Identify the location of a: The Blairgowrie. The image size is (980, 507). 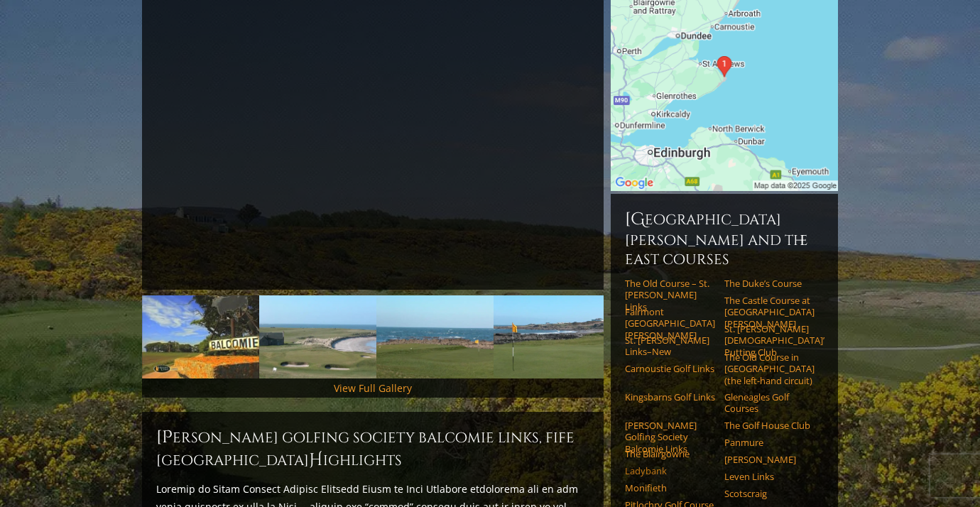
(670, 454).